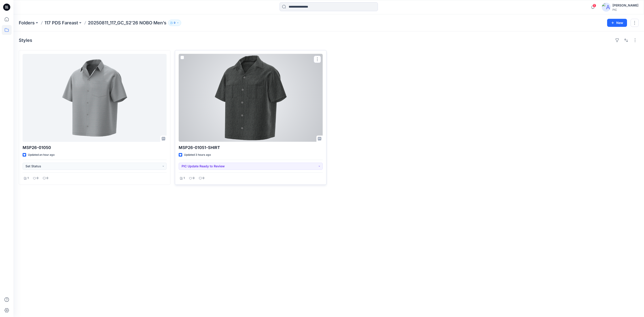  What do you see at coordinates (61, 23) in the screenshot?
I see `p: 117 PDS Fareast` at bounding box center [61, 23].